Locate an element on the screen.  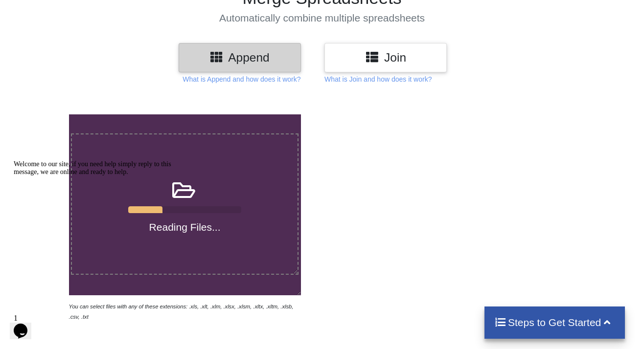
i: You can select files with any of these extensions: .xls, .xlt, .xlm, .xlsx, .xlsm, .xltx, .xltm, ... is located at coordinates (181, 311).